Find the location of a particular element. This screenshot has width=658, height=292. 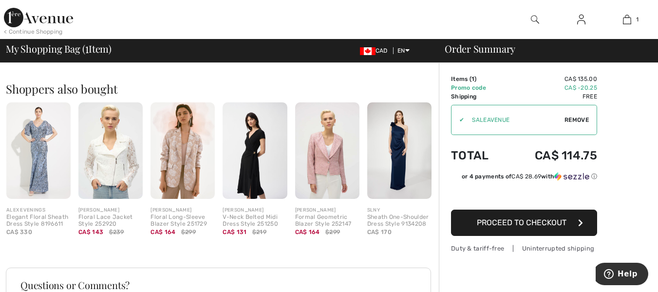

div: Floral Long-Sleeve Blazer Style 251729 is located at coordinates (183, 221).